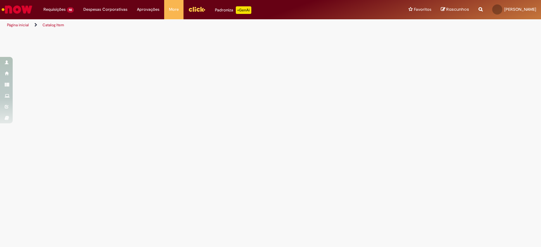  I want to click on span: 46, so click(70, 10).